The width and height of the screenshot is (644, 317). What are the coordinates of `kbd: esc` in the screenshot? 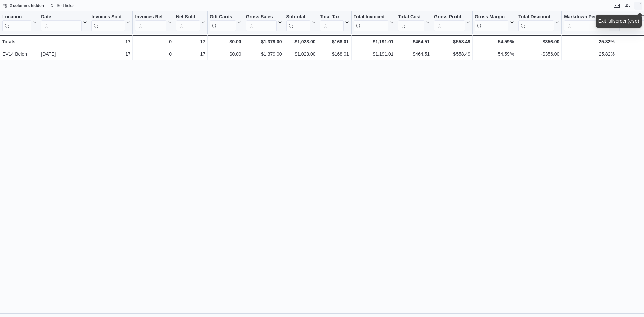 It's located at (634, 21).